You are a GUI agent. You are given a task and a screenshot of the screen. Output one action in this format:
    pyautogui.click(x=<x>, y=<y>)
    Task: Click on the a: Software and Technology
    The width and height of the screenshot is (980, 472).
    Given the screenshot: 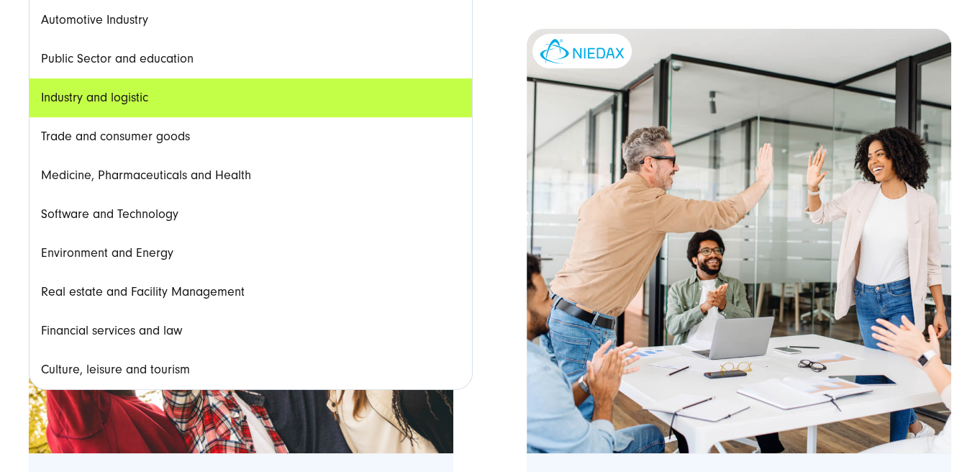 What is the action you would take?
    pyautogui.click(x=250, y=215)
    